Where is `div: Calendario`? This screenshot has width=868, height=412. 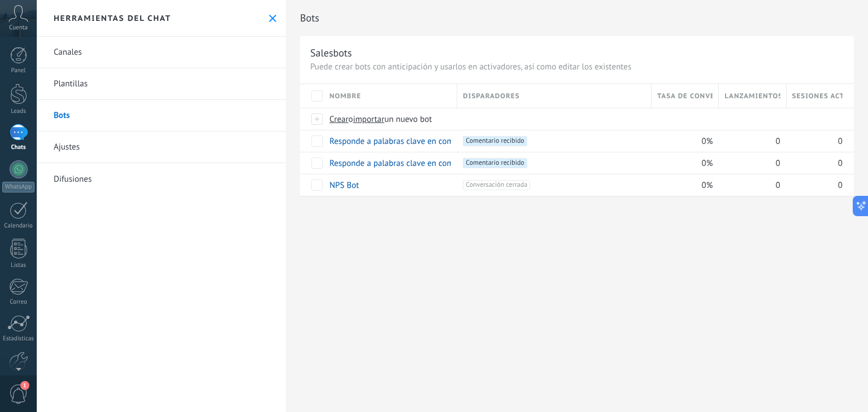 div: Calendario is located at coordinates (19, 226).